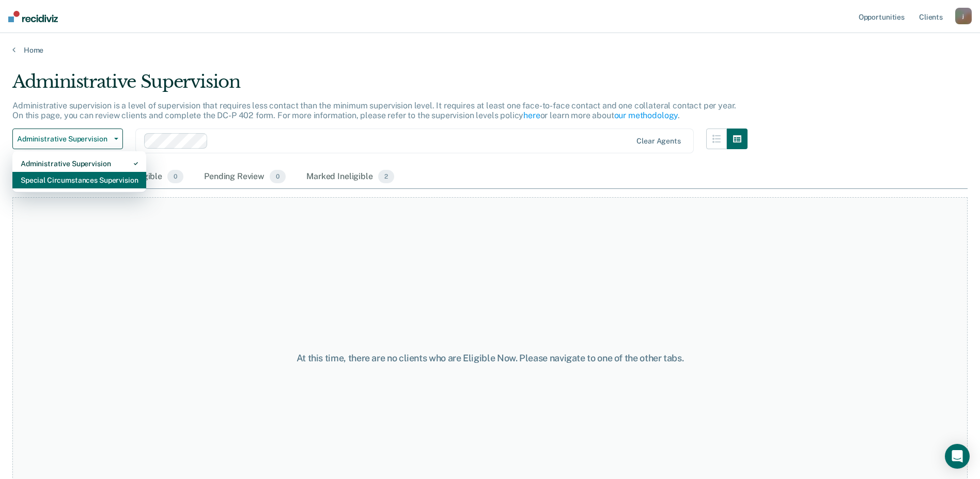 Image resolution: width=980 pixels, height=479 pixels. What do you see at coordinates (659, 141) in the screenshot?
I see `div: Clear agents` at bounding box center [659, 141].